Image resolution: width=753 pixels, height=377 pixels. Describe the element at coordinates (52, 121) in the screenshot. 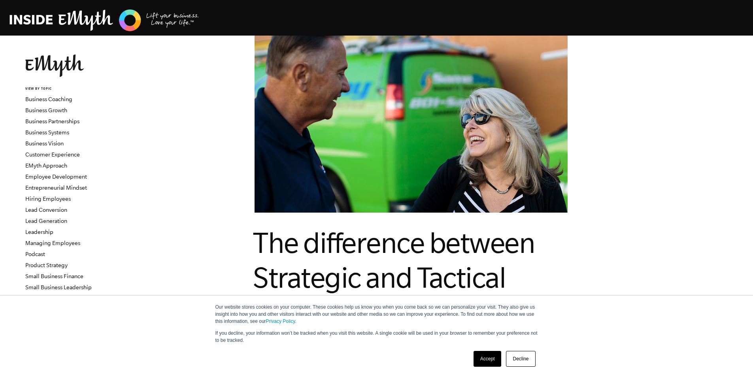

I see `a: Business Partnerships` at that location.